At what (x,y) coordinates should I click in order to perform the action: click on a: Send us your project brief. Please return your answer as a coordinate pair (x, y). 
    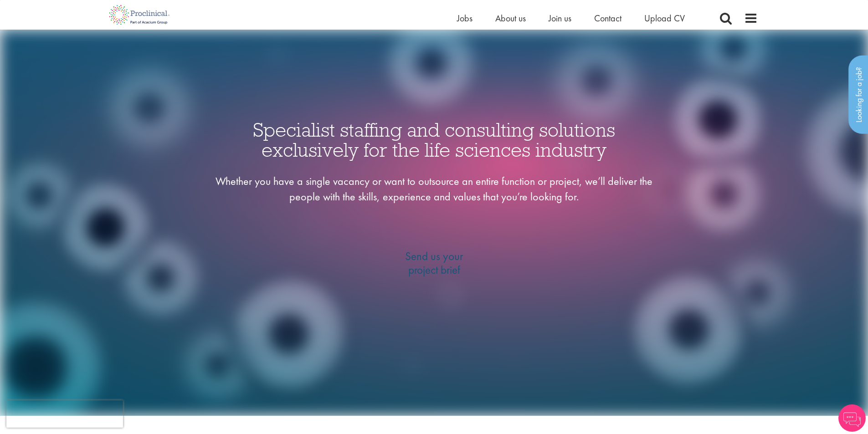
    Looking at the image, I should click on (434, 264).